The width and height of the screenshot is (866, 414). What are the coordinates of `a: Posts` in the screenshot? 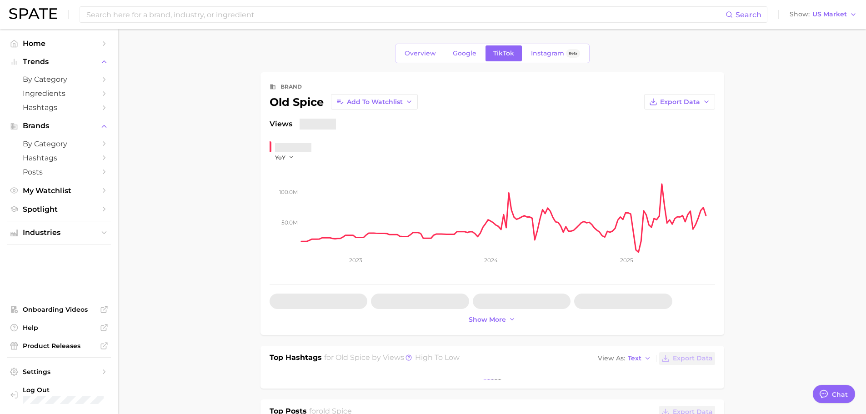 It's located at (59, 172).